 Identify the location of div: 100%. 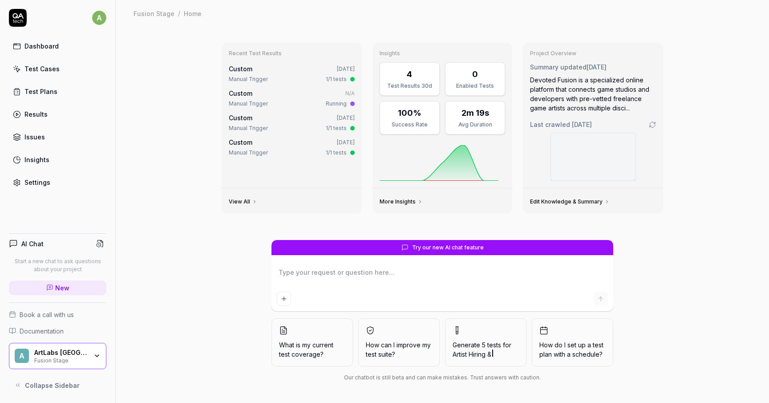
(409, 113).